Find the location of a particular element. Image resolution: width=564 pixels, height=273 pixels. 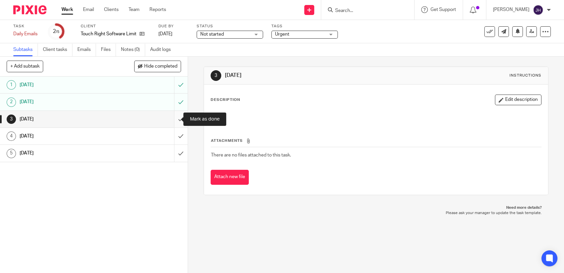

label: Due by is located at coordinates (174, 26).